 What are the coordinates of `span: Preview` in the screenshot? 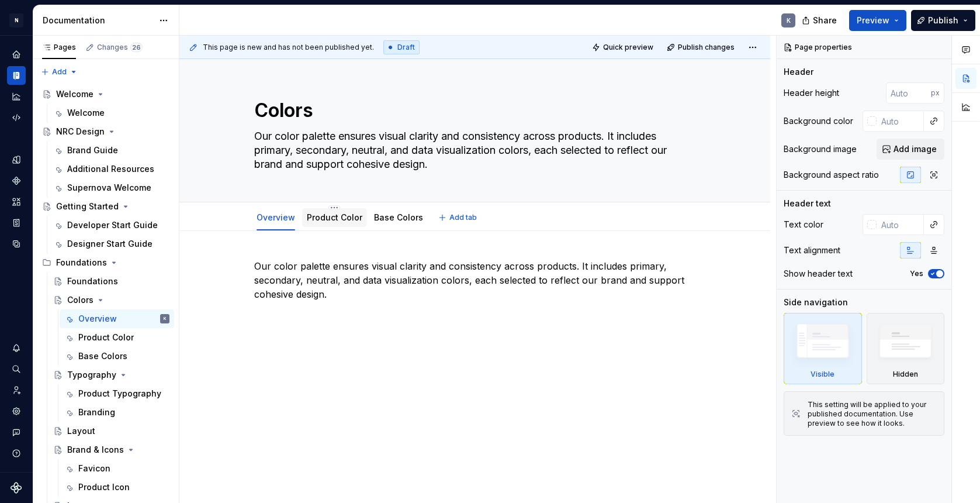 It's located at (873, 20).